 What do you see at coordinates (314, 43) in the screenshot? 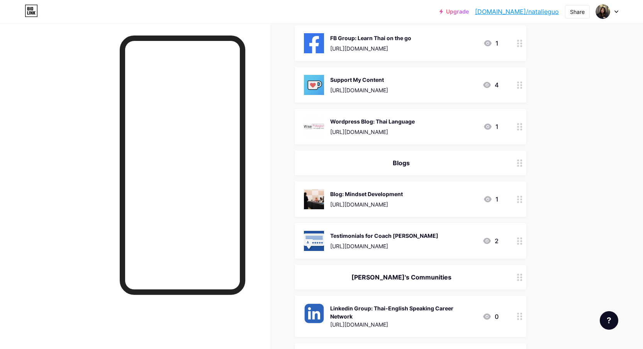
I see `img: FB Group: Learn Thai on the go` at bounding box center [314, 43].